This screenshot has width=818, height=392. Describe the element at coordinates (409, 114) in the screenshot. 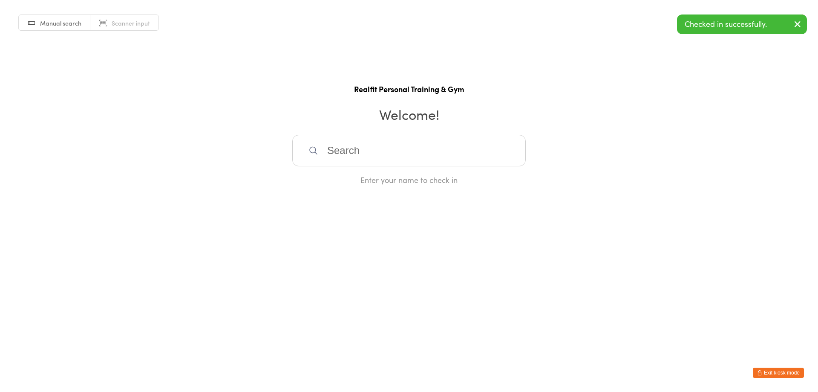

I see `h2: Welcome!` at that location.